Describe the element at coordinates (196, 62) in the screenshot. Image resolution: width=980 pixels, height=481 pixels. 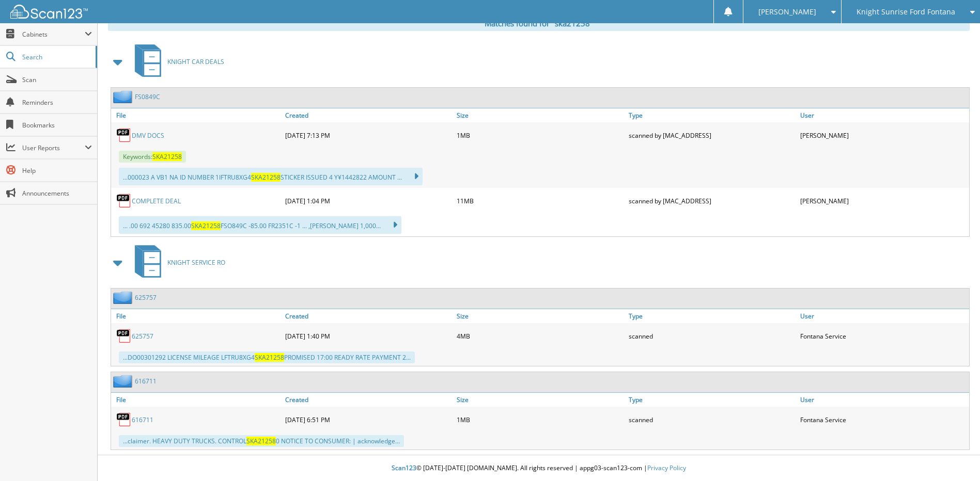
I see `span: KNIGHT CAR DEALS` at that location.